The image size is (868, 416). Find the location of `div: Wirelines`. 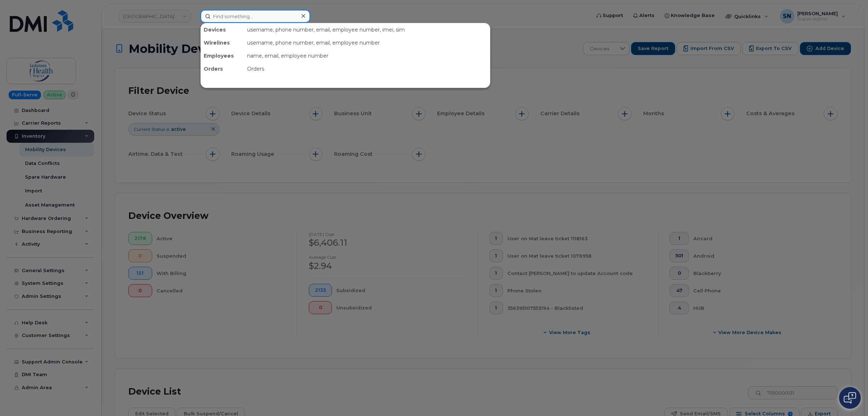

div: Wirelines is located at coordinates (223, 43).